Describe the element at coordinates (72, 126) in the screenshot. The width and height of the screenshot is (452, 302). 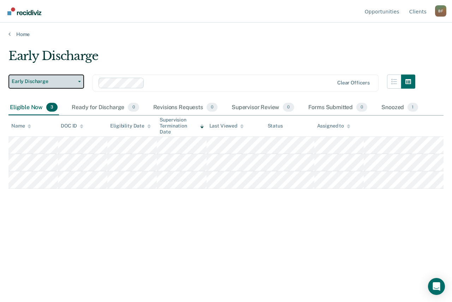
I see `div: DOC ID` at that location.